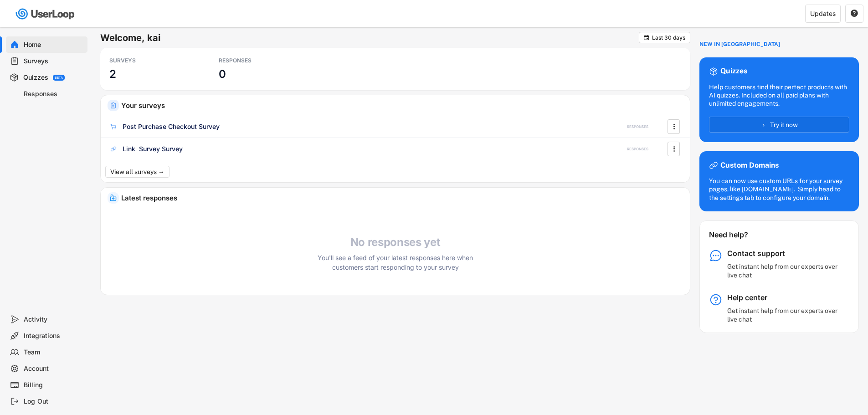  What do you see at coordinates (741, 235) in the screenshot?
I see `div: Need help?` at bounding box center [741, 235].